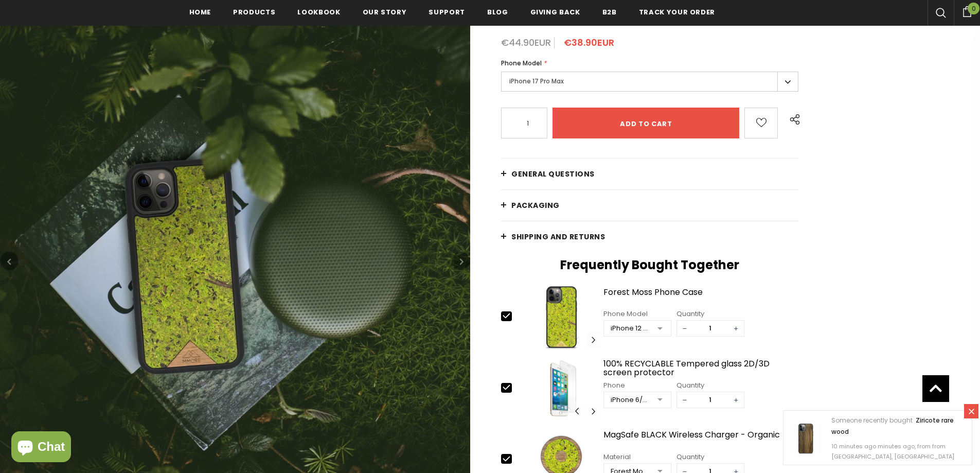 This screenshot has width=980, height=473. What do you see at coordinates (973, 8) in the screenshot?
I see `span: 0` at bounding box center [973, 8].